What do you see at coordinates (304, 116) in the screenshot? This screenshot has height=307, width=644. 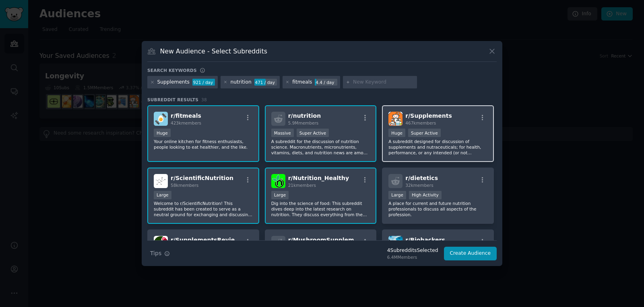 I see `span: r/ nutrition` at bounding box center [304, 116].